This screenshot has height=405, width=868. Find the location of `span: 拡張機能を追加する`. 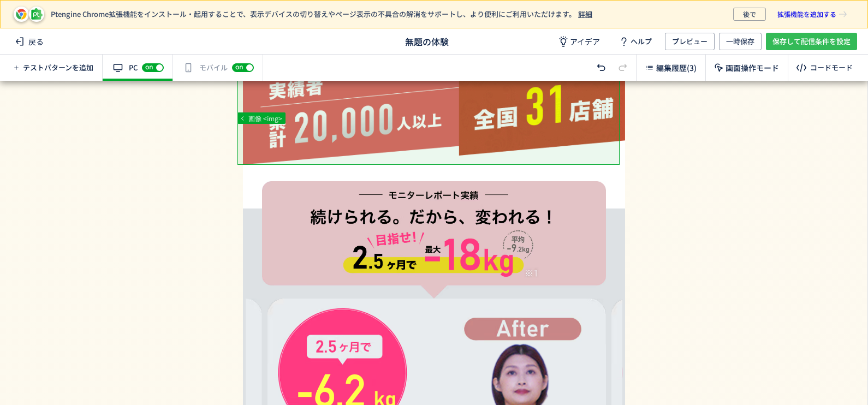

span: 拡張機能を追加する is located at coordinates (806, 15).